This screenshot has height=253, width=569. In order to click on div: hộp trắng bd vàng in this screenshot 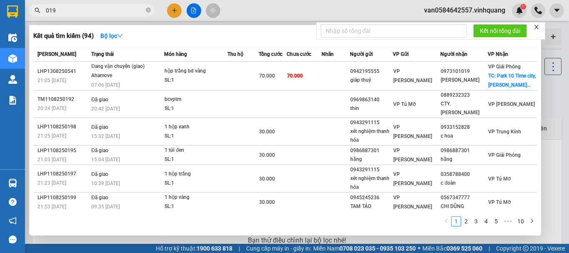, I will do `click(196, 71)`.